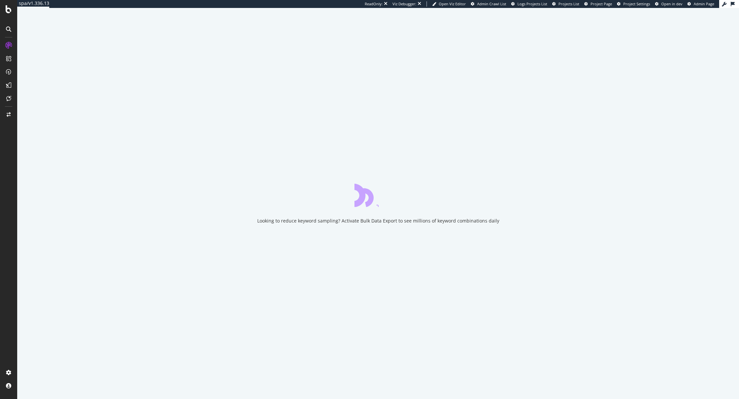 The image size is (739, 399). I want to click on a: Project Page, so click(598, 4).